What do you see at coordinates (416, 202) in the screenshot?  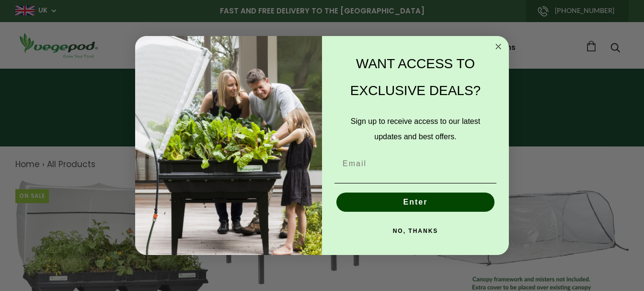 I see `button: Enter` at bounding box center [416, 202].